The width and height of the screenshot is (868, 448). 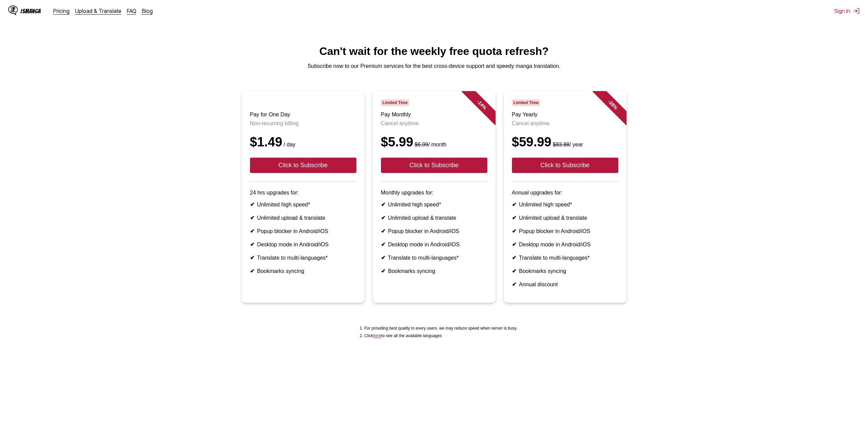 I want to click on a: Pricing, so click(x=61, y=11).